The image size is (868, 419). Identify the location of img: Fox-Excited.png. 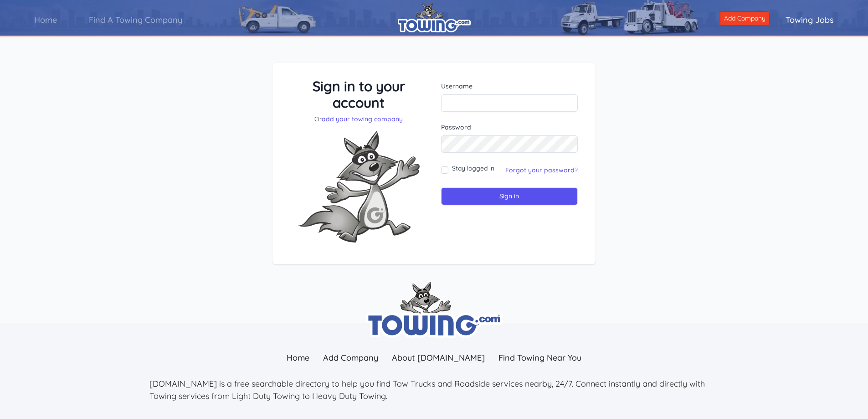
(359, 186).